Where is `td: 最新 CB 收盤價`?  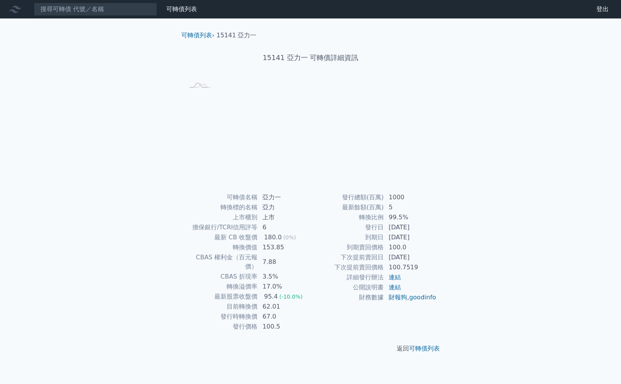 td: 最新 CB 收盤價 is located at coordinates (221, 237).